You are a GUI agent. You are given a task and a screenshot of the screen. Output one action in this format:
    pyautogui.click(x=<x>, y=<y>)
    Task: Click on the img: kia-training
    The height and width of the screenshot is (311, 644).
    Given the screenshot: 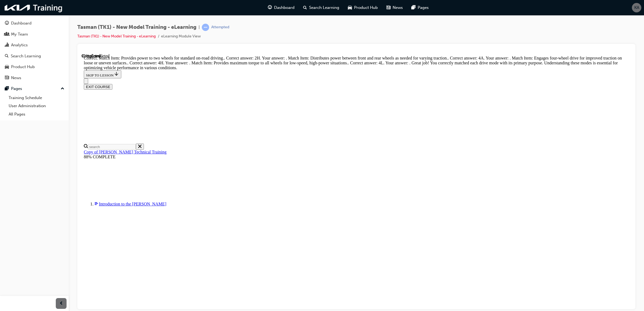 What is the action you would take?
    pyautogui.click(x=34, y=8)
    